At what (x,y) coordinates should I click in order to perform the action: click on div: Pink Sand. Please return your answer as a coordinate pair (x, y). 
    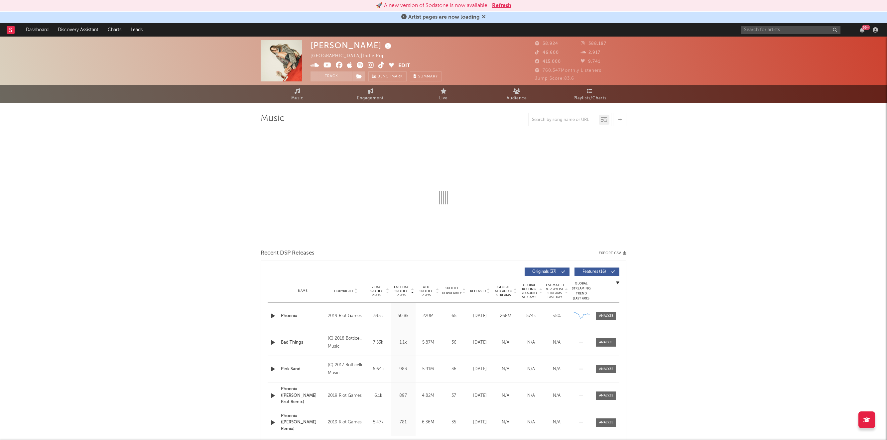
    Looking at the image, I should click on (303, 369).